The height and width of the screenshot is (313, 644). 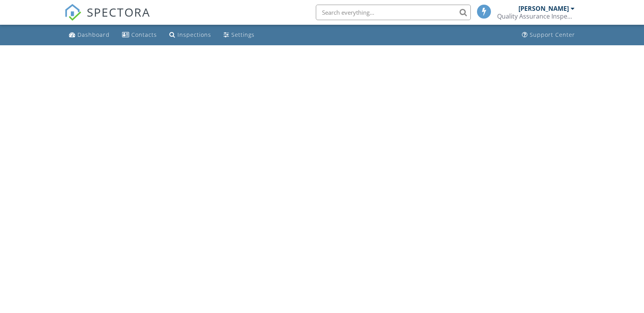 What do you see at coordinates (536, 16) in the screenshot?
I see `div: Quality Assurance Inspections LLC.` at bounding box center [536, 16].